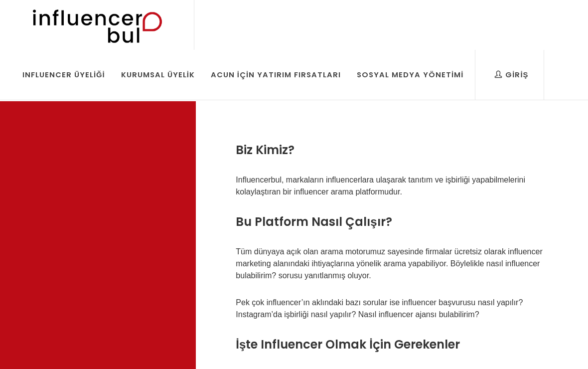  I want to click on div: Giriş, so click(511, 75).